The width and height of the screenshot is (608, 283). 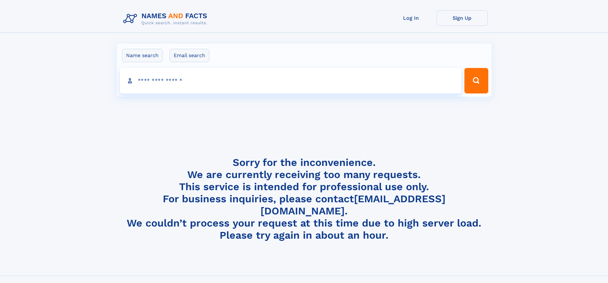 What do you see at coordinates (189, 55) in the screenshot?
I see `label: Email search` at bounding box center [189, 55].